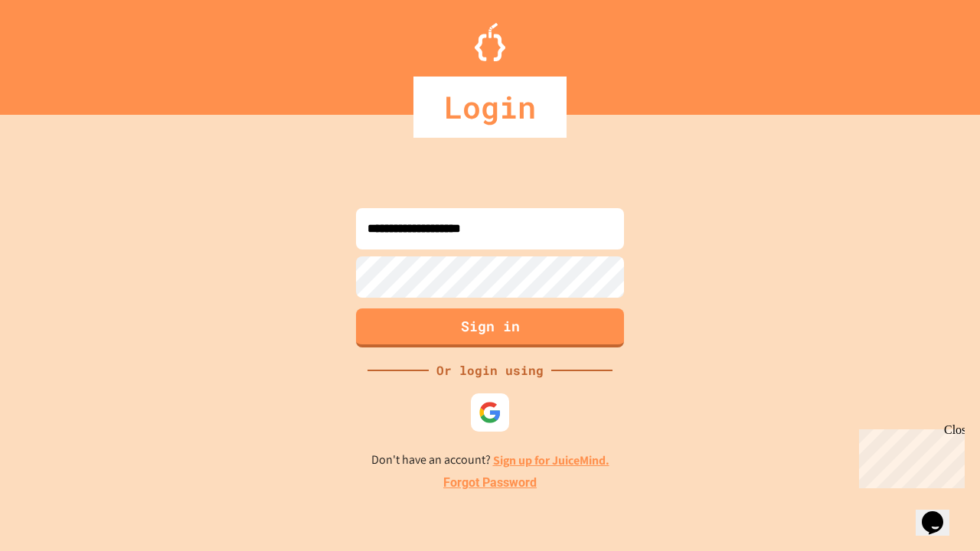 This screenshot has width=980, height=551. Describe the element at coordinates (490, 42) in the screenshot. I see `img: Logo.svg` at that location.